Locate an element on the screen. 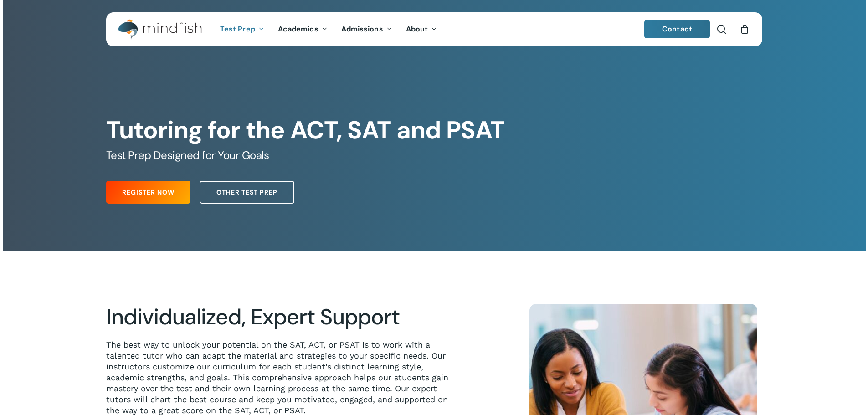  span: Academics is located at coordinates (298, 29).